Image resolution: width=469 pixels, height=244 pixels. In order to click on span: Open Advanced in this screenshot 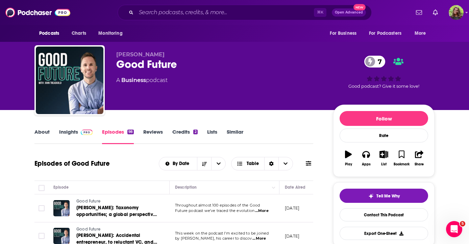, I will do `click(349, 12)`.